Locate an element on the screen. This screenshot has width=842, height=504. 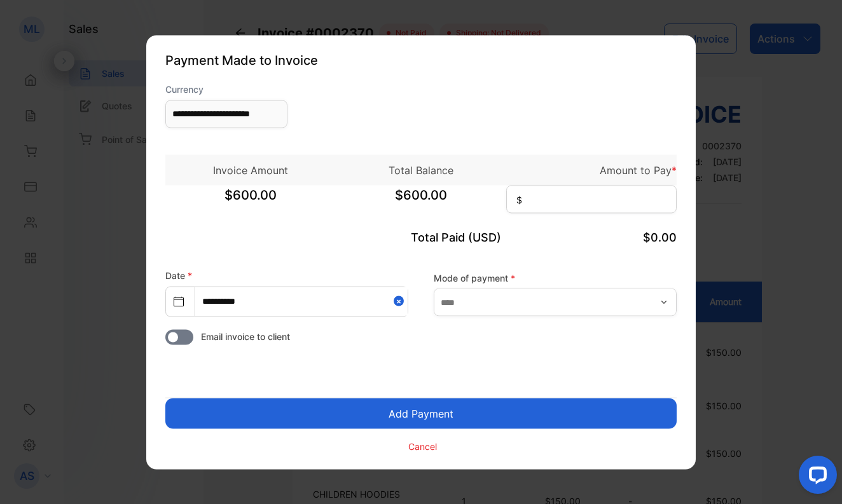
p: Total Paid (USD) is located at coordinates (421, 236).